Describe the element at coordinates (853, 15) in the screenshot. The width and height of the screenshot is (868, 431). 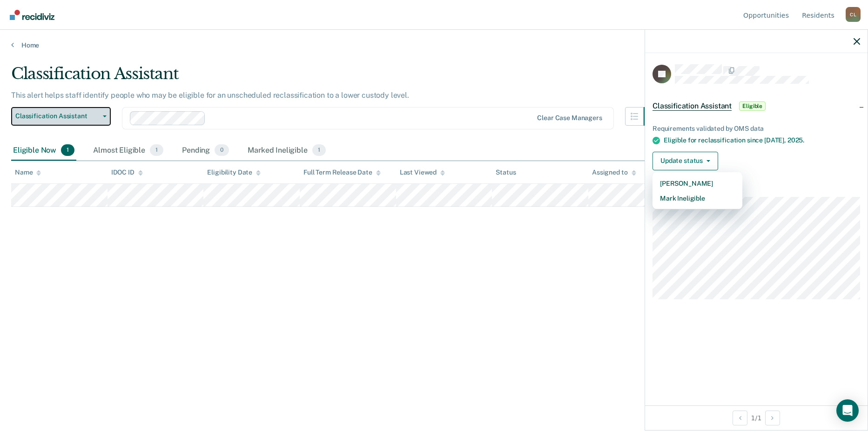
I see `button: Profile dropdown button` at that location.